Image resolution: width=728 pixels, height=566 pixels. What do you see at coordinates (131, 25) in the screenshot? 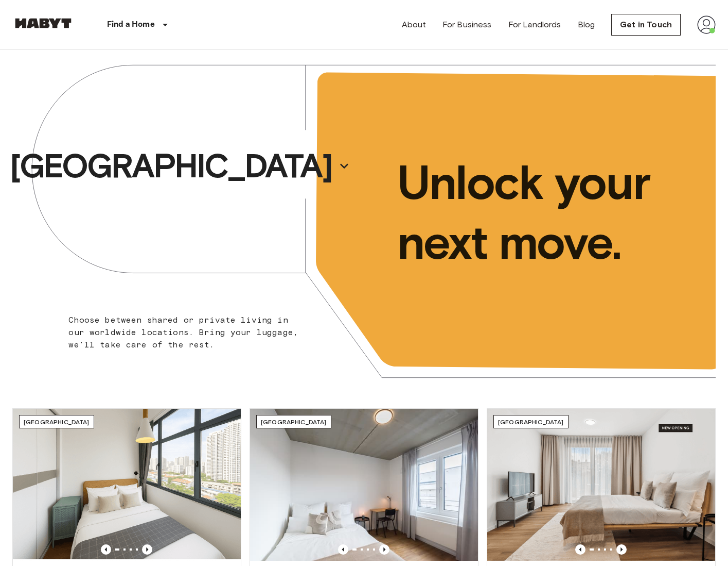
I see `p: Find a Home` at bounding box center [131, 25].